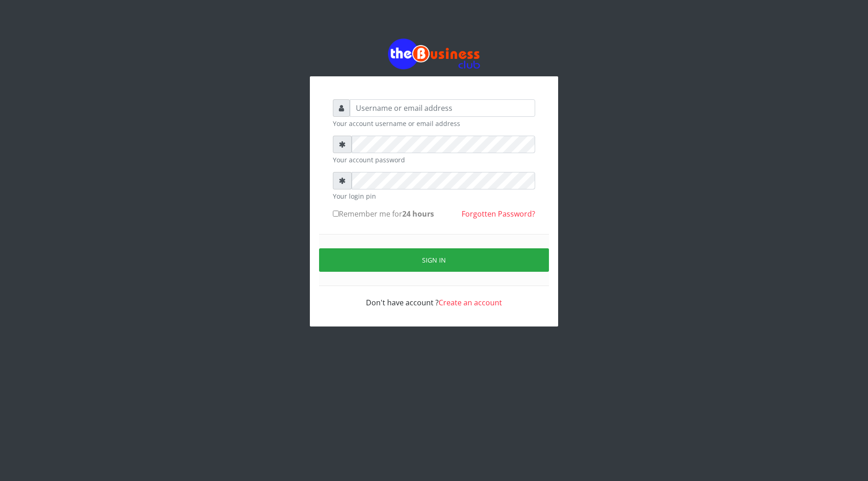  Describe the element at coordinates (434, 297) in the screenshot. I see `div: Don't have account ?` at that location.